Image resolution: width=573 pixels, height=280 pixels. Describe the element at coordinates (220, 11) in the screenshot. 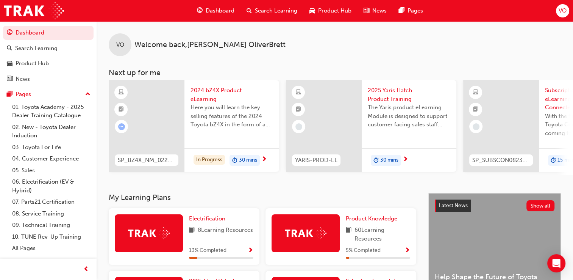

I see `span: Dashboard` at that location.